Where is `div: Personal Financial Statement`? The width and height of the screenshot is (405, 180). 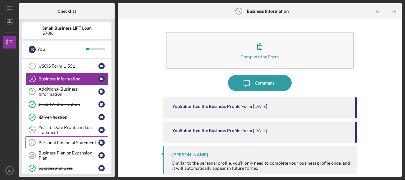 div: Personal Financial Statement is located at coordinates (68, 142).